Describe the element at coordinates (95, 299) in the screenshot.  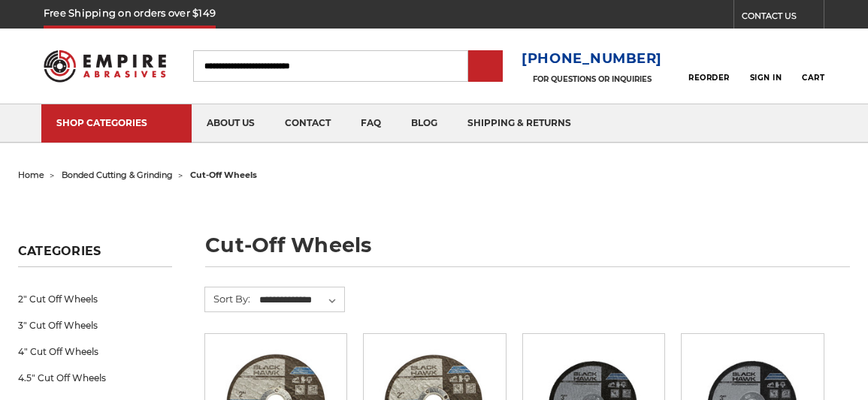
I see `a: 2" Cut Off Wheels` at that location.